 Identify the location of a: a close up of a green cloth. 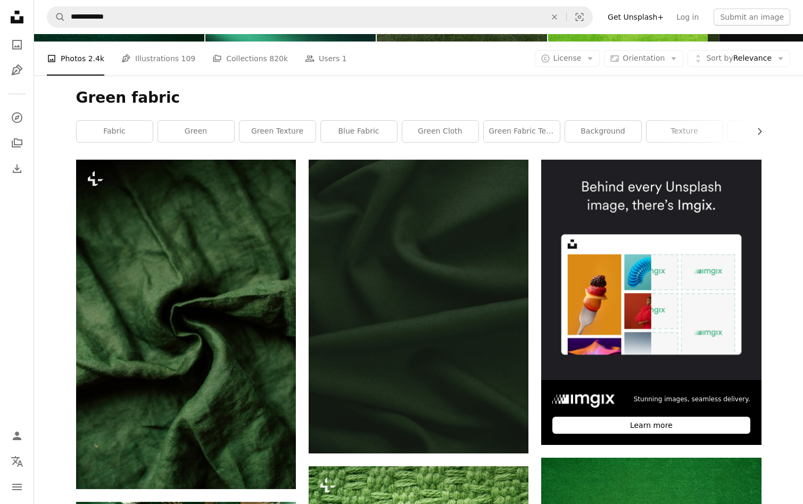
(186, 324).